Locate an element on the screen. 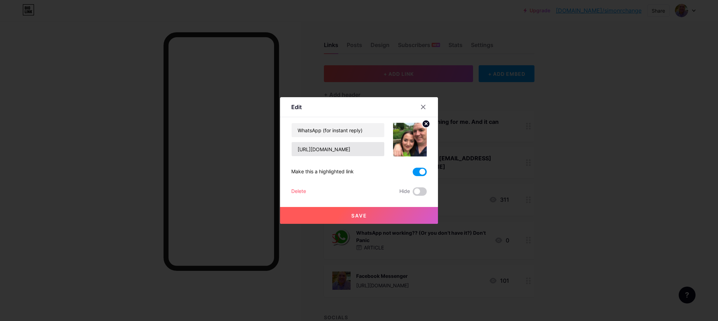 The image size is (718, 321). button: Save is located at coordinates (359, 215).